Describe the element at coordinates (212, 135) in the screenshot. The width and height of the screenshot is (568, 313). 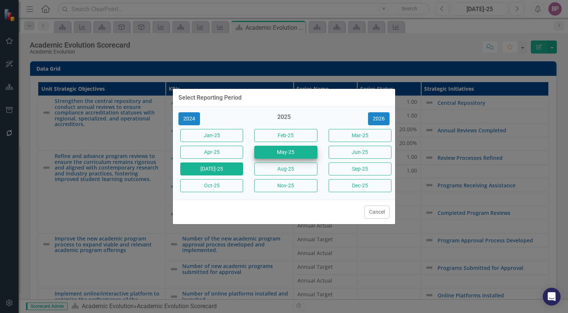
I see `button: Jan-25` at that location.